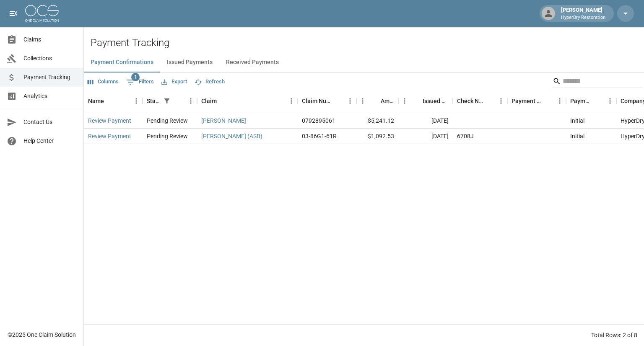 Image resolution: width=644 pixels, height=346 pixels. Describe the element at coordinates (167, 101) in the screenshot. I see `div: 1 active filter` at that location.